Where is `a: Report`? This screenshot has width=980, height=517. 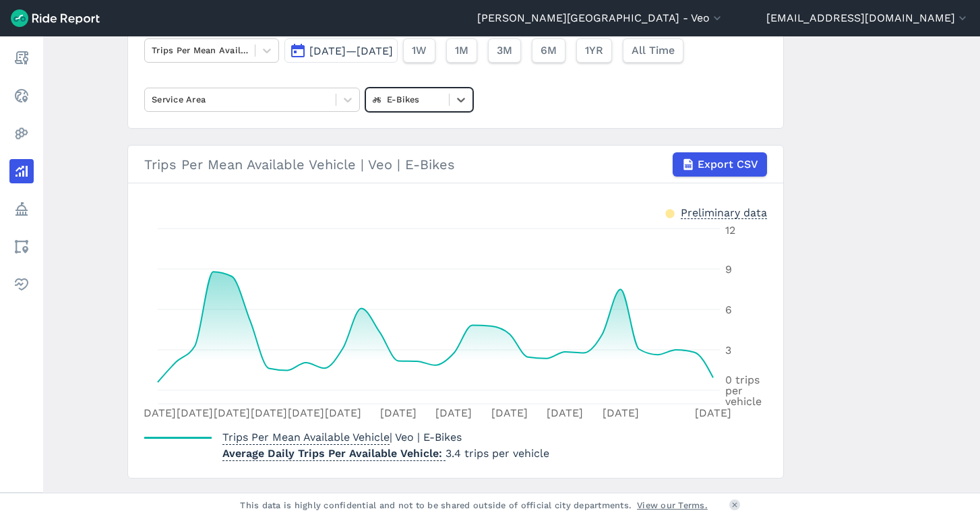 a: Report is located at coordinates (22, 58).